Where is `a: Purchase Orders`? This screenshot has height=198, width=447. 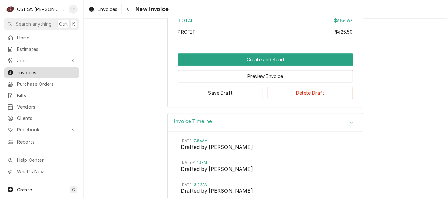
a: Purchase Orders is located at coordinates (41, 84).